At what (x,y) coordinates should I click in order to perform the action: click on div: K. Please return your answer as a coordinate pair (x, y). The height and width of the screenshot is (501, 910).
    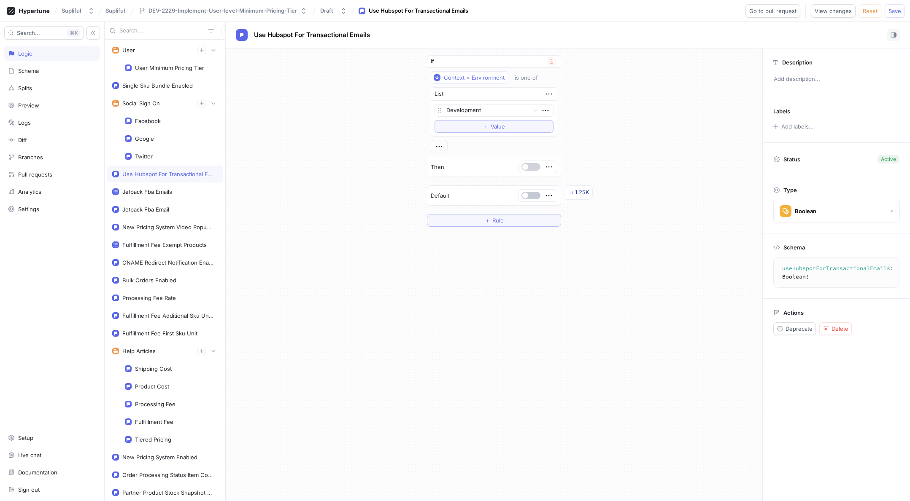
    Looking at the image, I should click on (73, 33).